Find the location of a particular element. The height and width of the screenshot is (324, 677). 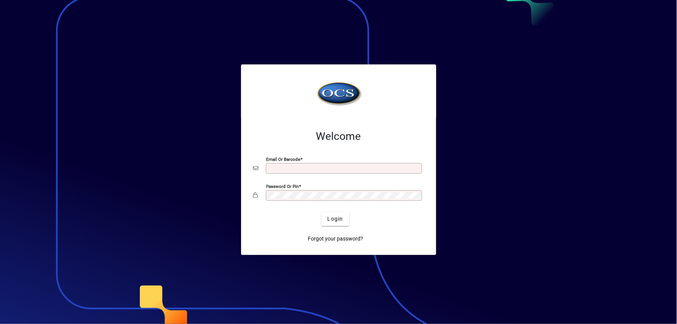

mat-label: Password or Pin is located at coordinates (283, 186).